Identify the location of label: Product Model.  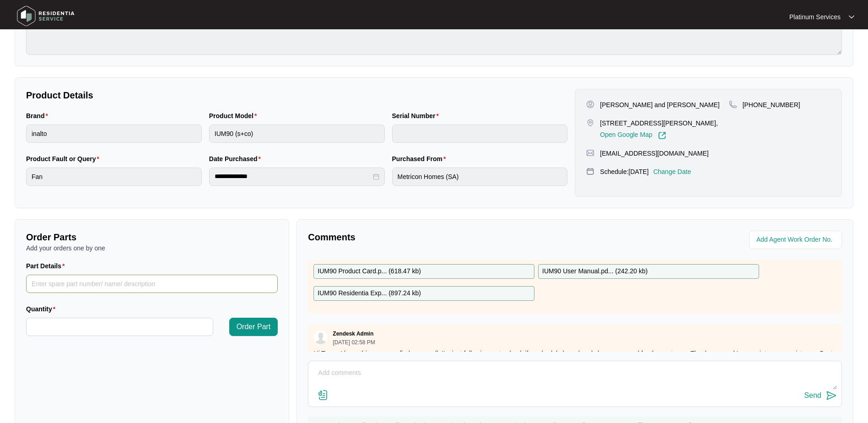
(235, 116).